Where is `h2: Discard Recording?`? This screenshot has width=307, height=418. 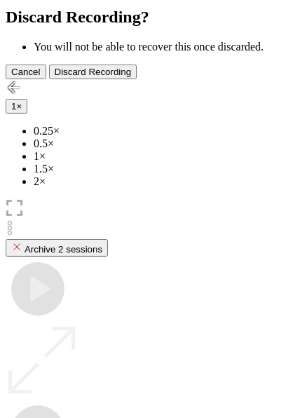
h2: Discard Recording? is located at coordinates (153, 17).